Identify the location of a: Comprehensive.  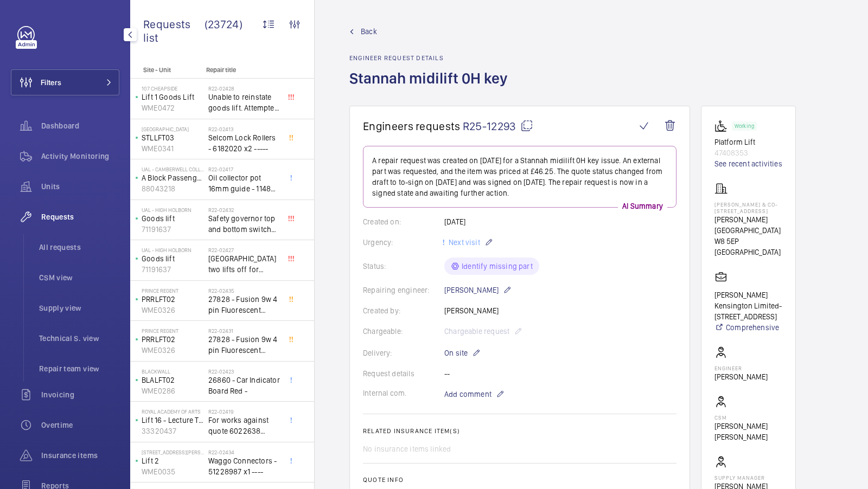
(748, 327).